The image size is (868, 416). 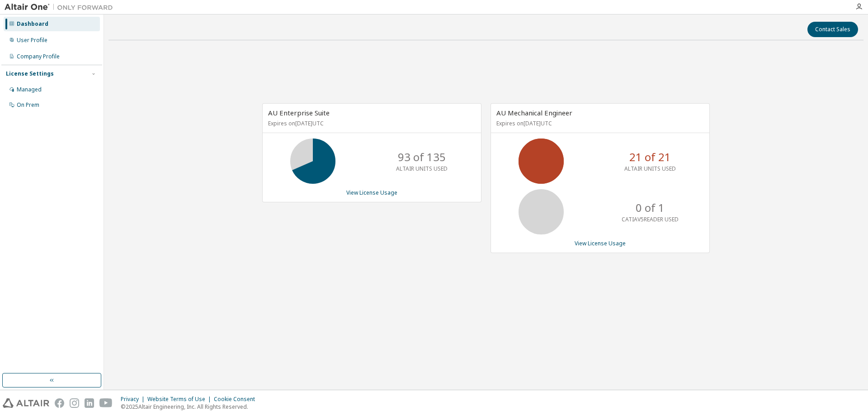 What do you see at coordinates (59, 402) in the screenshot?
I see `img: facebook.svg` at bounding box center [59, 402].